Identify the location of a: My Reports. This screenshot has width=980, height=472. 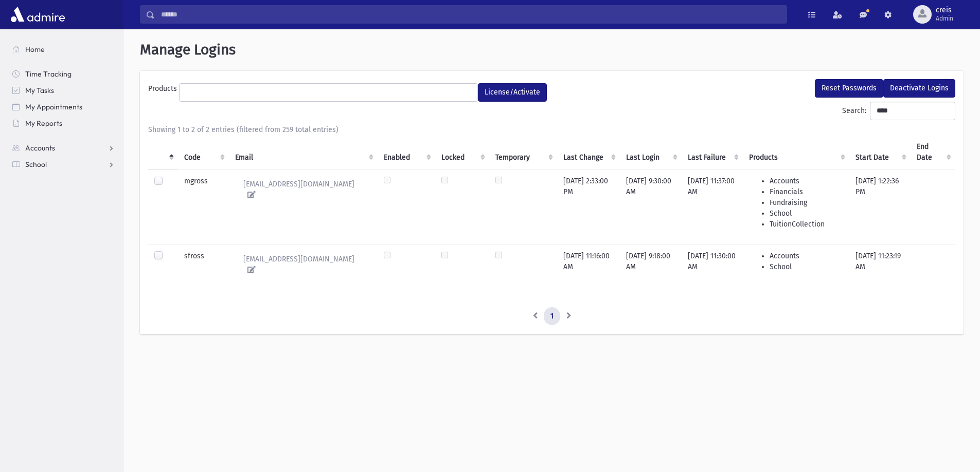
(63, 123).